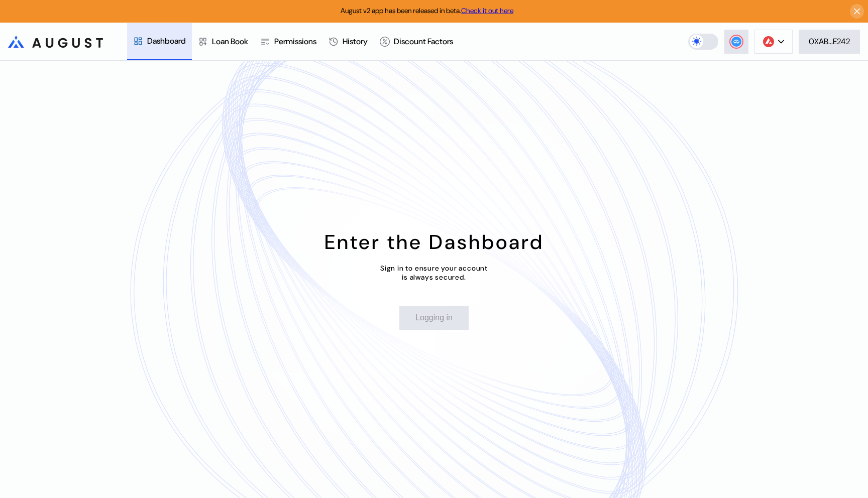  I want to click on a: History, so click(348, 42).